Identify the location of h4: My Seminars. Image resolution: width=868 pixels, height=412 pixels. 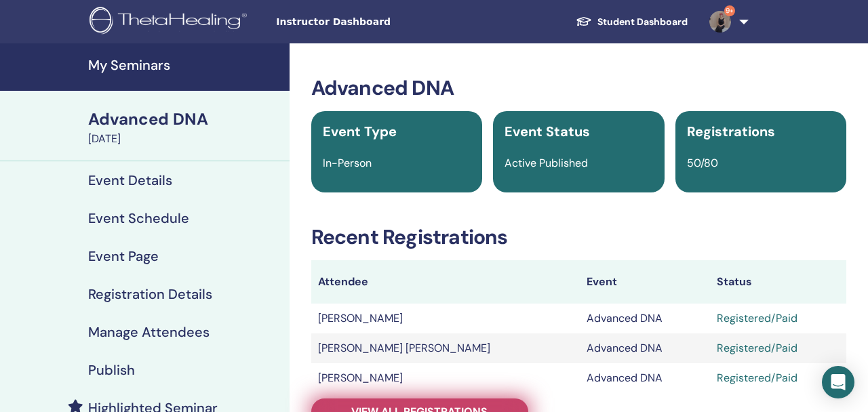
(185, 65).